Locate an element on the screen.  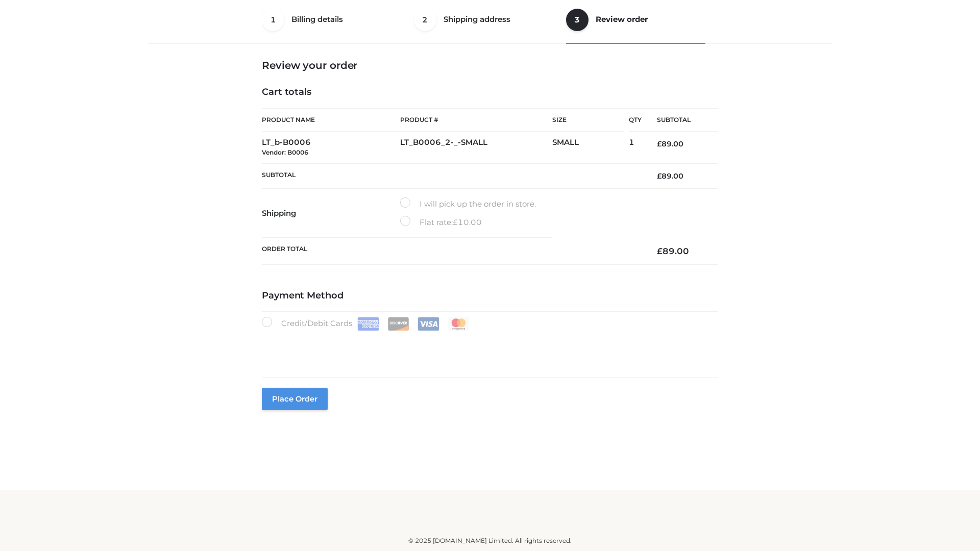
img: Visa is located at coordinates (429, 324).